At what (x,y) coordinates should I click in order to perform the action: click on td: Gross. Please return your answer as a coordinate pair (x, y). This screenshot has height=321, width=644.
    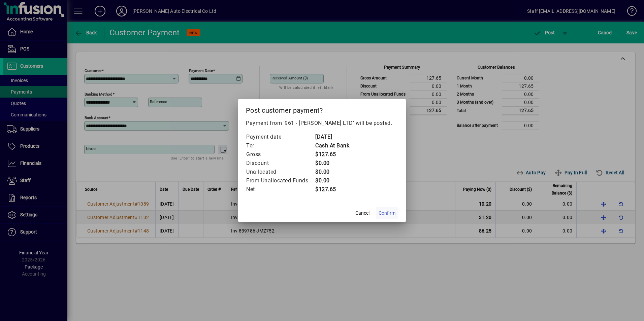
    Looking at the image, I should click on (280, 154).